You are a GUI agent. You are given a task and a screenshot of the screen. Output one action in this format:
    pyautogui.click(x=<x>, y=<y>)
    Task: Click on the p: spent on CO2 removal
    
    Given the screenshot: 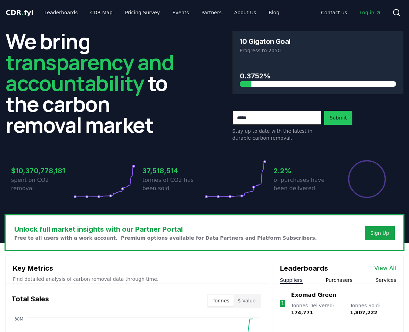 What is the action you would take?
    pyautogui.click(x=42, y=184)
    